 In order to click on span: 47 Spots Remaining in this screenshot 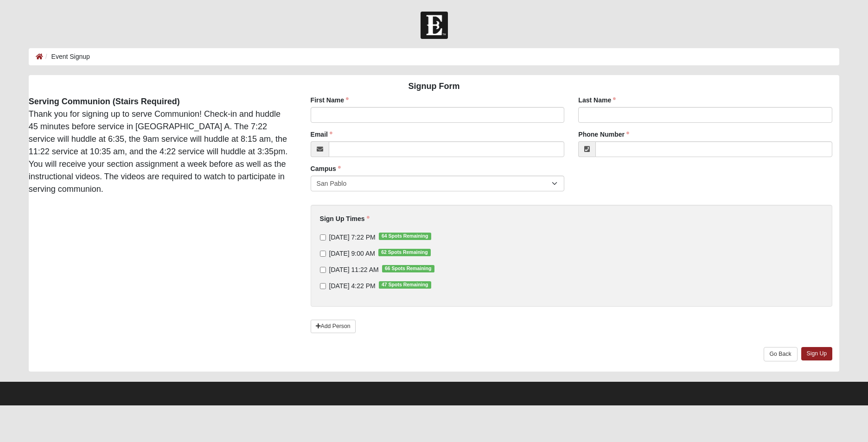, I will do `click(405, 285)`.